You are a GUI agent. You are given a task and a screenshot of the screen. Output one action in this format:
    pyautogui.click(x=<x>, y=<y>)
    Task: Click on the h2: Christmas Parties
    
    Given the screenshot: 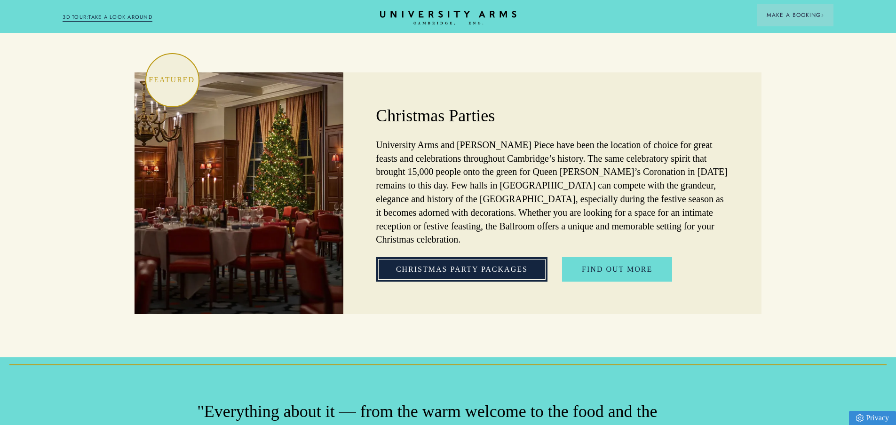 What is the action you would take?
    pyautogui.click(x=552, y=116)
    